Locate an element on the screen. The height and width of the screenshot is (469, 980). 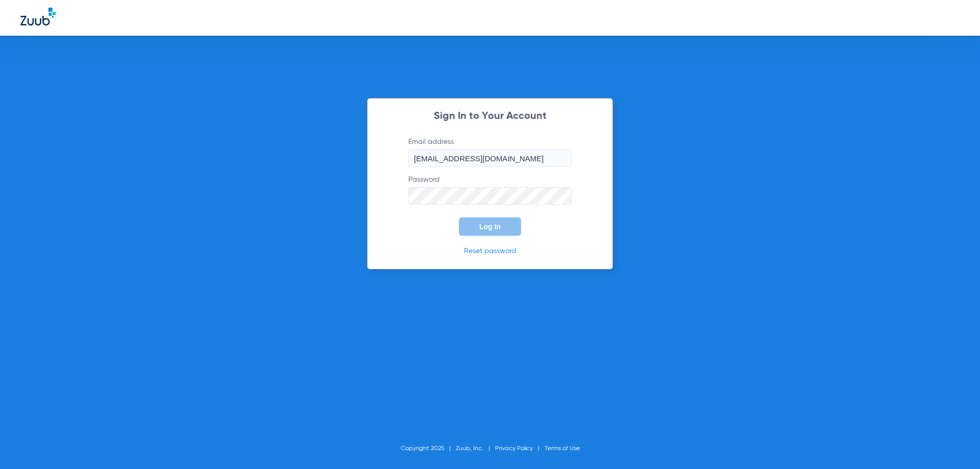
button: Log In is located at coordinates (490, 227).